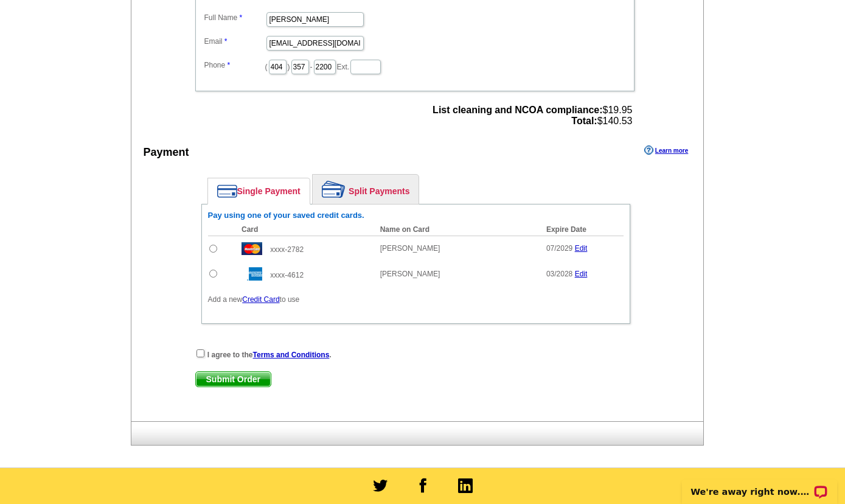 The image size is (845, 504). Describe the element at coordinates (287, 249) in the screenshot. I see `span: xxxx-2782` at that location.